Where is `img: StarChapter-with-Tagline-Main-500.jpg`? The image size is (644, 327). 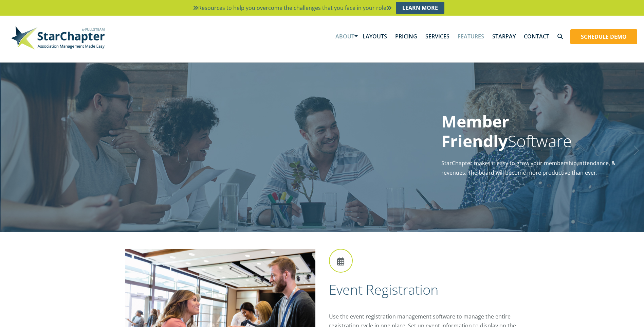
img: StarChapter-with-Tagline-Main-500.jpg is located at coordinates (58, 38).